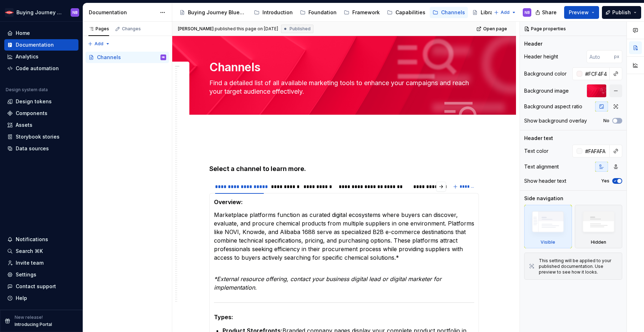  I want to click on a: ChannelsNB, so click(127, 57).